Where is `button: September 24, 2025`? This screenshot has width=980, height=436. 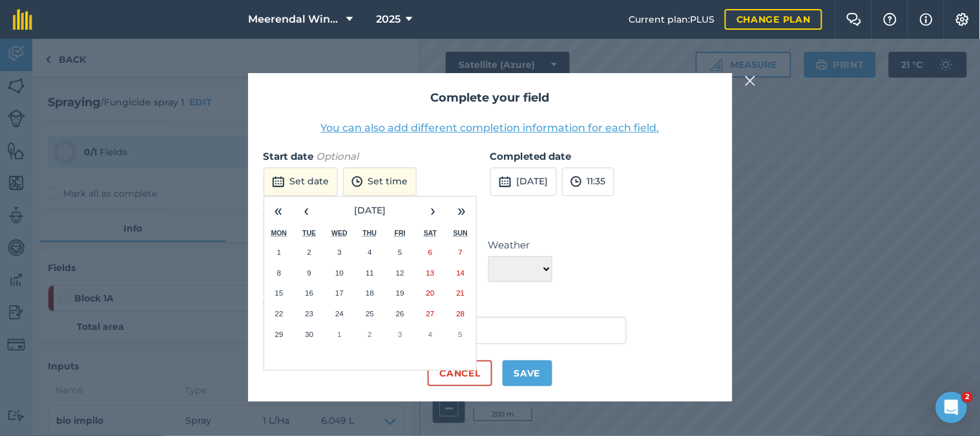 button: September 24, 2025 is located at coordinates (339, 314).